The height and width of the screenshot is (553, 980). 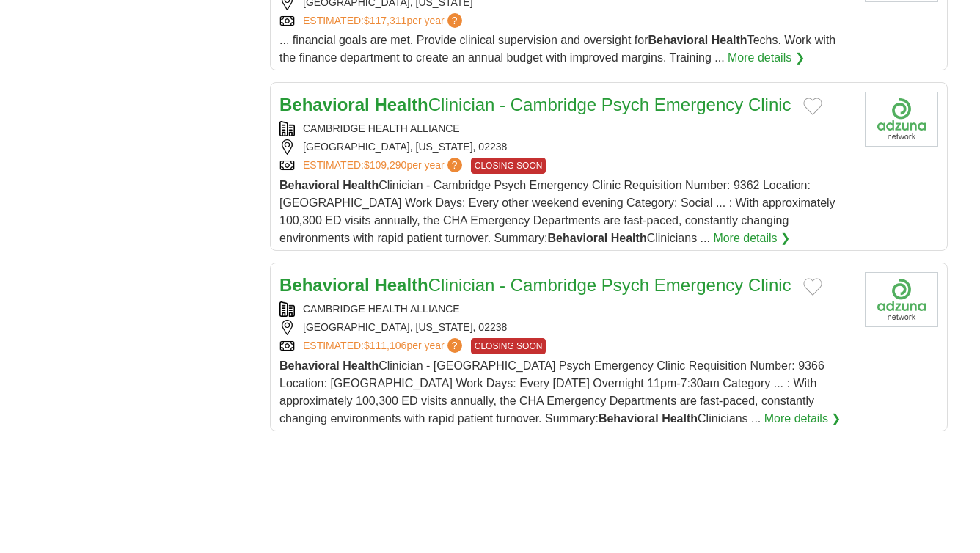 What do you see at coordinates (384, 346) in the screenshot?
I see `a: ESTIMATED:$111,106per year?` at bounding box center [384, 346].